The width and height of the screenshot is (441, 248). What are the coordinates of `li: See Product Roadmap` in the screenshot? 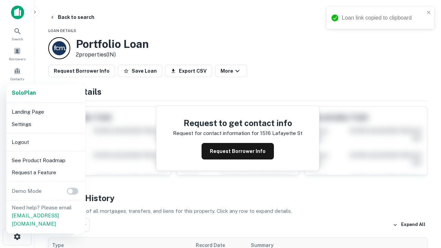 It's located at (46, 161).